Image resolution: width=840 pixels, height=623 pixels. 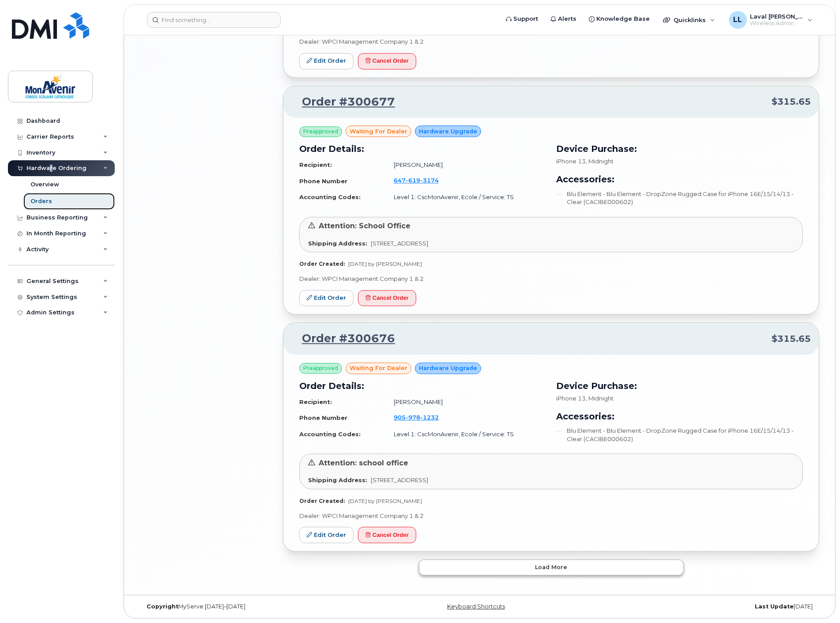 What do you see at coordinates (620, 19) in the screenshot?
I see `a: Knowledge Base` at bounding box center [620, 19].